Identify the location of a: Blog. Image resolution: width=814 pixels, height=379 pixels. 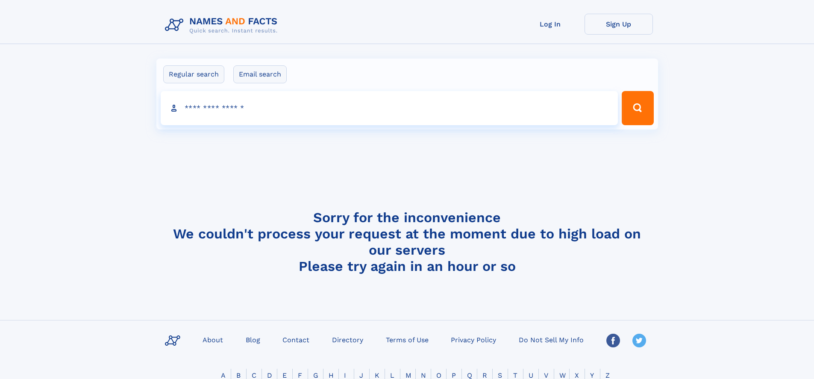
(253, 339).